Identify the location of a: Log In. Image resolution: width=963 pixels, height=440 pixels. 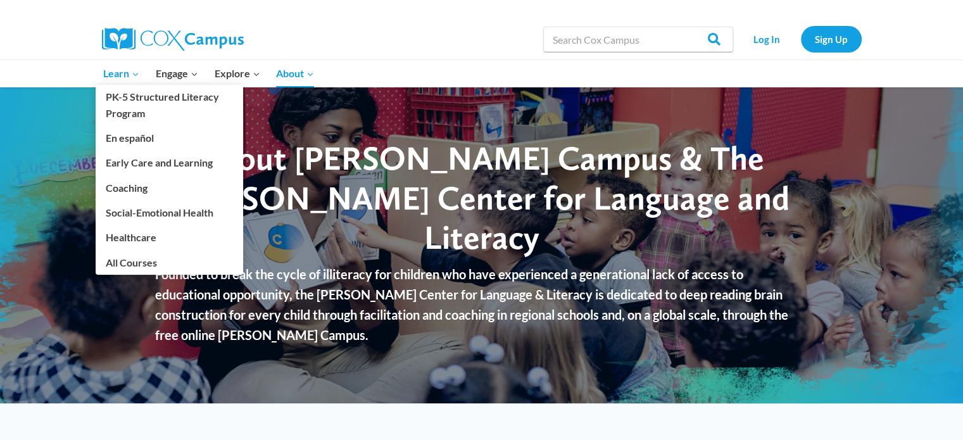
(767, 39).